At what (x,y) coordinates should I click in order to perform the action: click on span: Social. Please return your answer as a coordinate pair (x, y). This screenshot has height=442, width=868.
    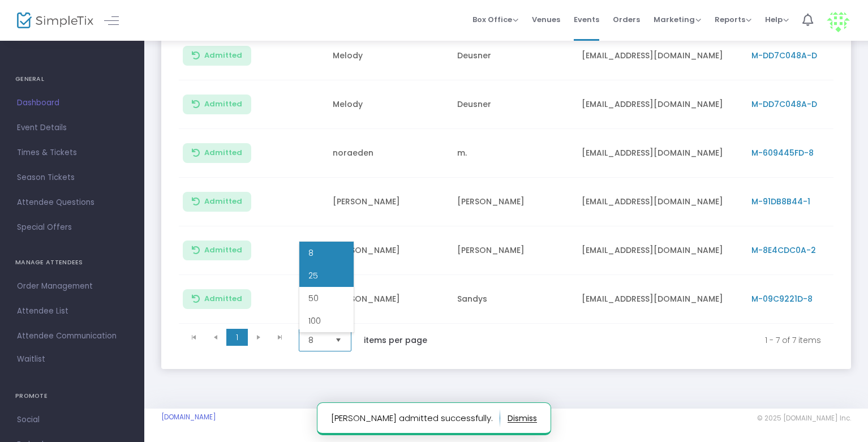
    Looking at the image, I should click on (72, 420).